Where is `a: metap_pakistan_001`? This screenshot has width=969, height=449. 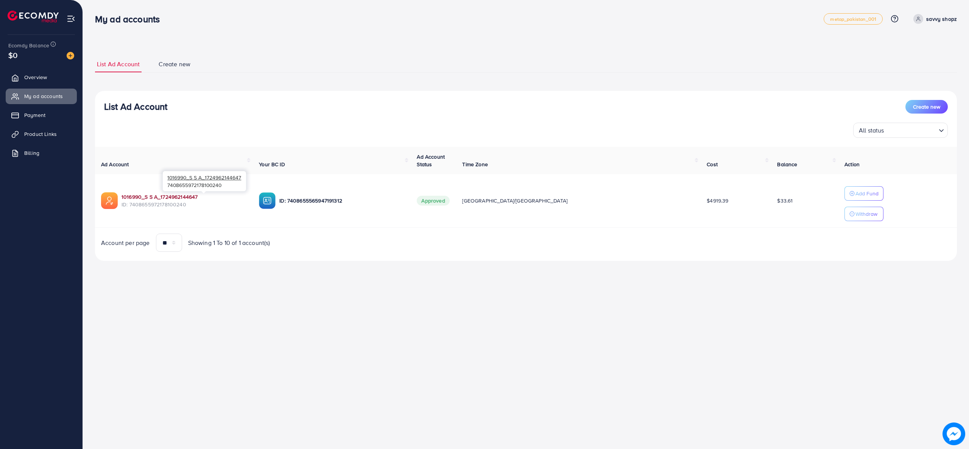 a: metap_pakistan_001 is located at coordinates (853, 19).